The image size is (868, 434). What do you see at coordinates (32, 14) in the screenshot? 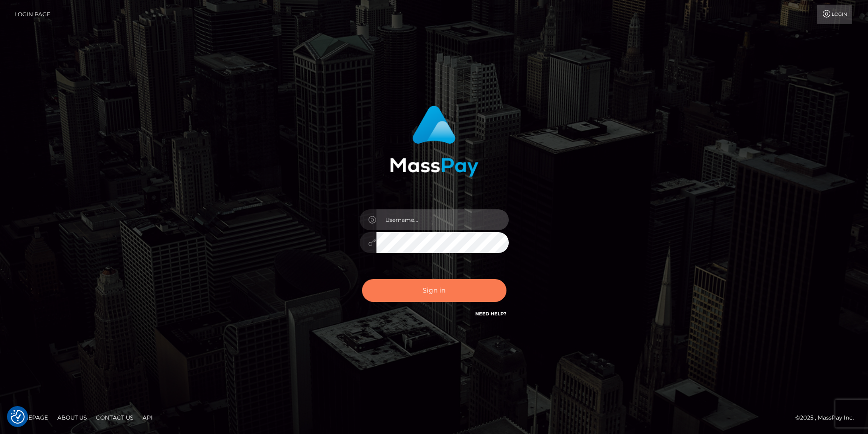
I see `a: Login Page` at bounding box center [32, 14].